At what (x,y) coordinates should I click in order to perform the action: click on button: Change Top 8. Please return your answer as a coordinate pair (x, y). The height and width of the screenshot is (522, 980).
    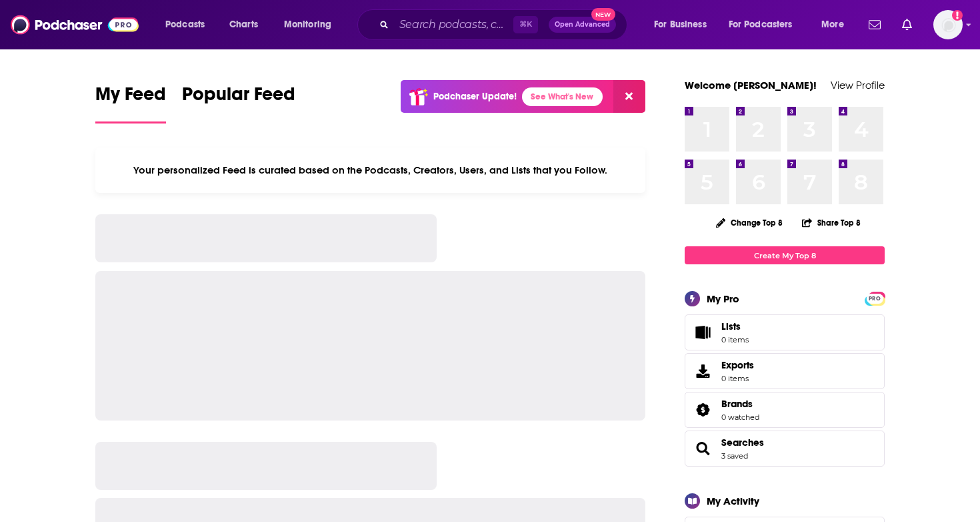
    Looking at the image, I should click on (749, 222).